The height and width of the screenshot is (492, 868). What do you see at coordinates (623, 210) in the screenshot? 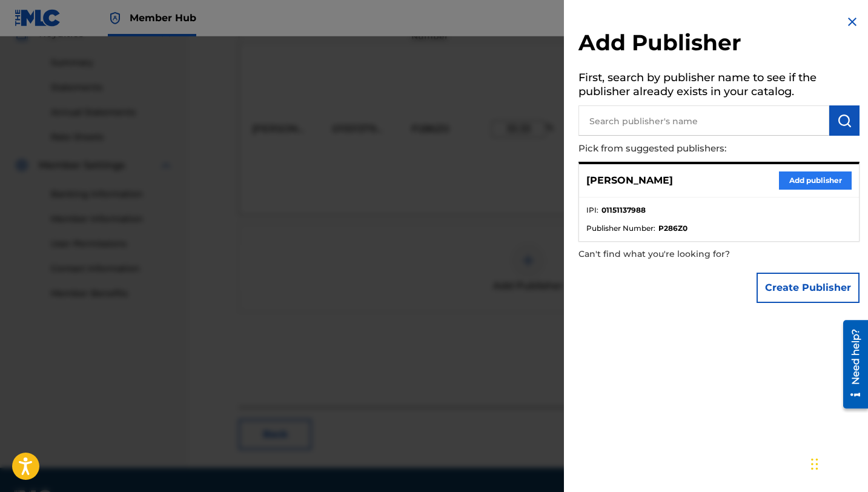
I see `strong: 01151137988` at bounding box center [623, 210].